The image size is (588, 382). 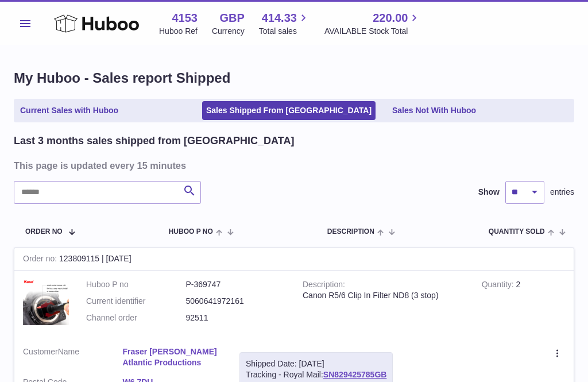 What do you see at coordinates (178, 31) in the screenshot?
I see `div: Huboo Ref` at bounding box center [178, 31].